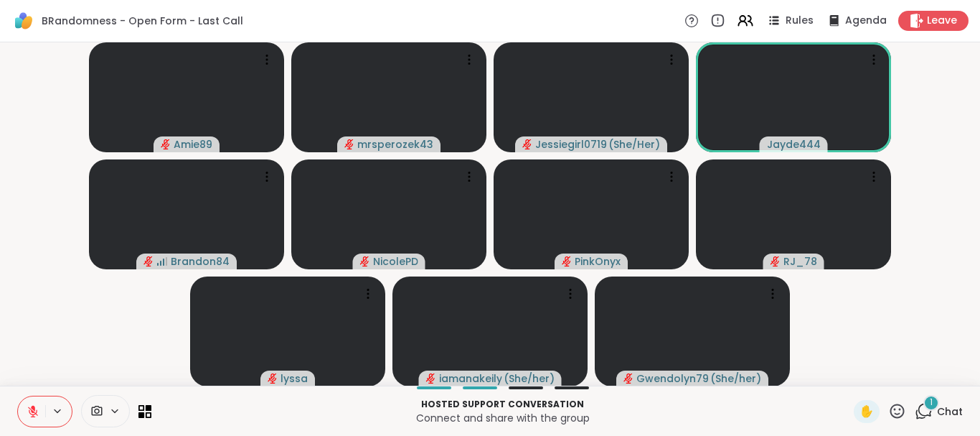 The height and width of the screenshot is (436, 980). I want to click on span: RJ_78, so click(800, 262).